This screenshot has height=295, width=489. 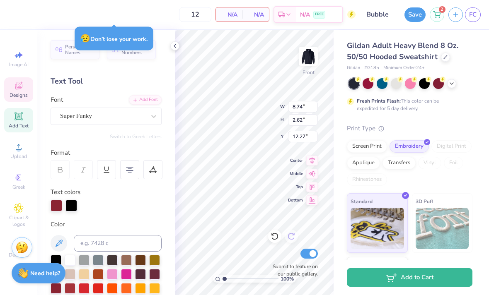 I want to click on span: Clipart & logos, so click(x=19, y=221).